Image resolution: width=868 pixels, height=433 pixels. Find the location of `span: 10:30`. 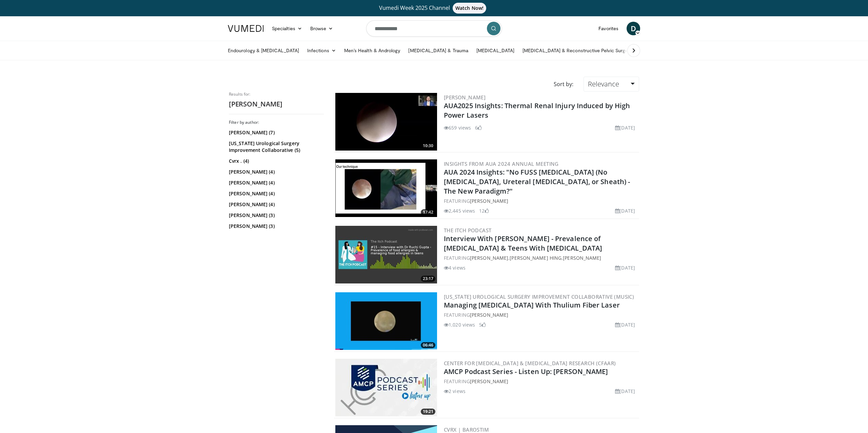

span: 10:30 is located at coordinates (428, 146).